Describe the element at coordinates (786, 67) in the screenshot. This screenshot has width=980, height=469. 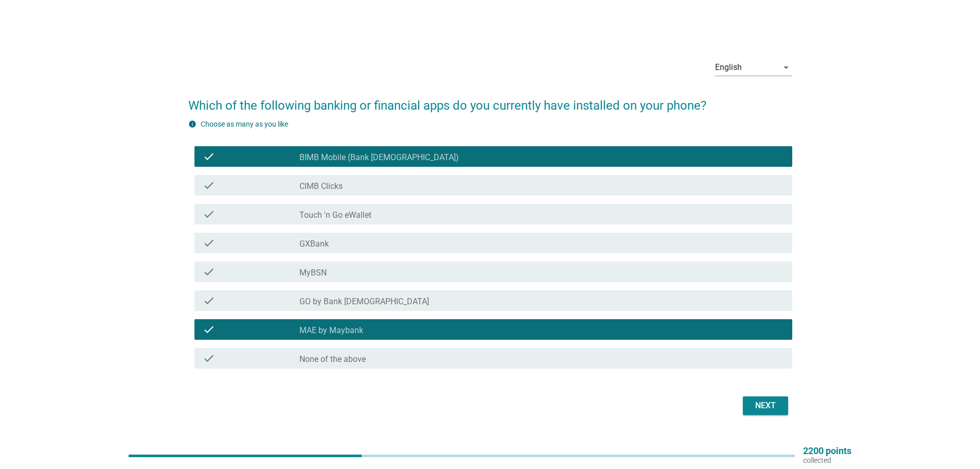
I see `i: arrow_drop_down` at that location.